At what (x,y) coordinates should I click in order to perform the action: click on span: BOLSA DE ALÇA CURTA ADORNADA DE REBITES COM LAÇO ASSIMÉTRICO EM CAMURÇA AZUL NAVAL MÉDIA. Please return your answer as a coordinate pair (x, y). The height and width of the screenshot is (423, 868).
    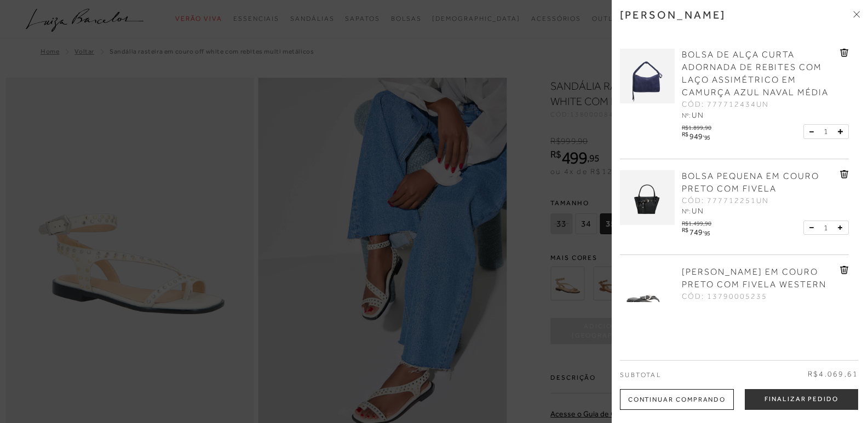
    Looking at the image, I should click on (755, 73).